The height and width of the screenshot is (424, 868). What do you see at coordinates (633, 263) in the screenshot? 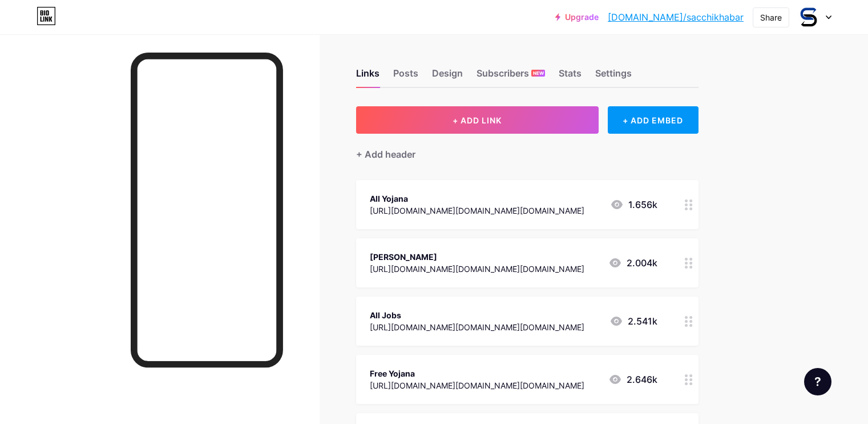
I see `div: 2.004k` at bounding box center [633, 263].